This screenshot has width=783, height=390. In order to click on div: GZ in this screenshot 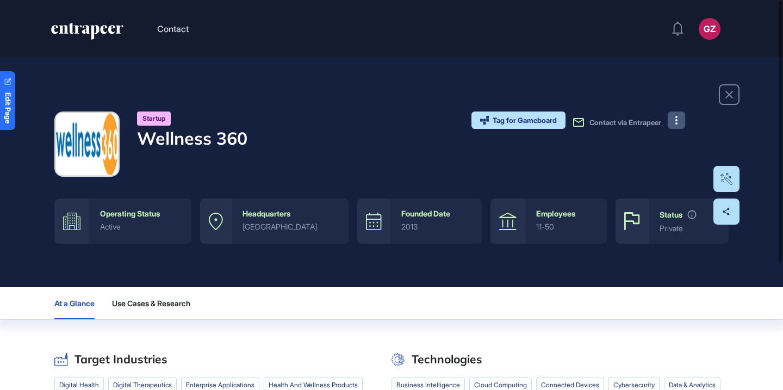, I will do `click(710, 29)`.